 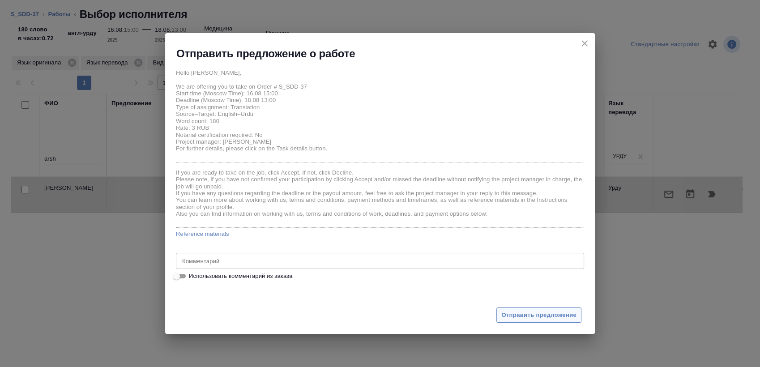 I want to click on textarea: If you are ready to take on the job, click Accept. If not, click Decline. Please note, if you hav..., so click(x=380, y=197).